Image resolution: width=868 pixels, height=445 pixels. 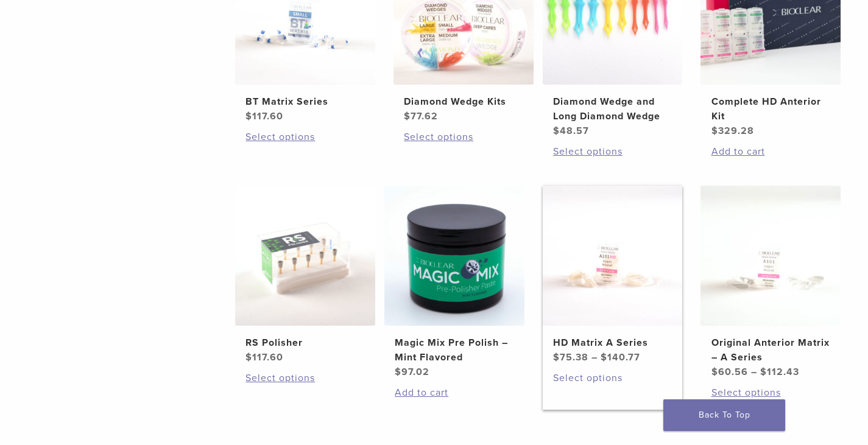 I want to click on a: Select options for “RS Polisher”, so click(x=305, y=378).